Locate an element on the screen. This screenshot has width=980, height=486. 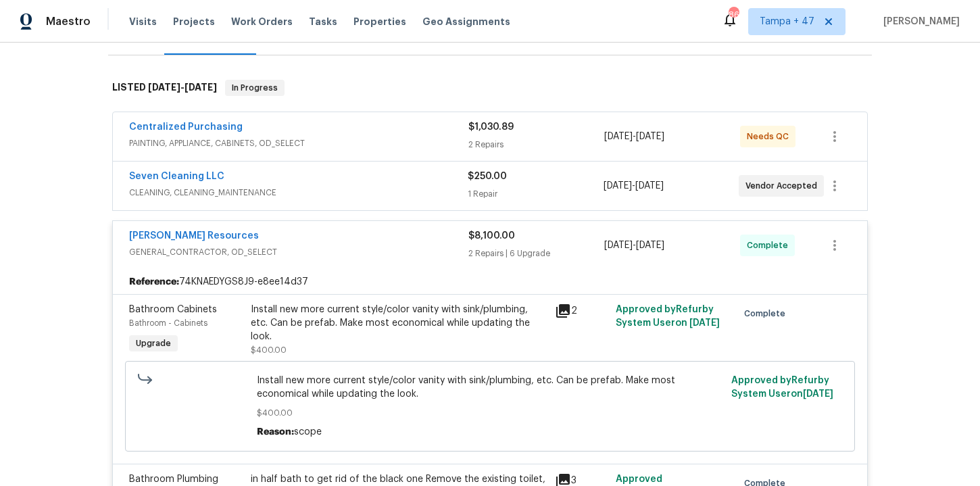
div: 74KNAEDYGS8J9-e8ee14d37 is located at coordinates (490, 281).